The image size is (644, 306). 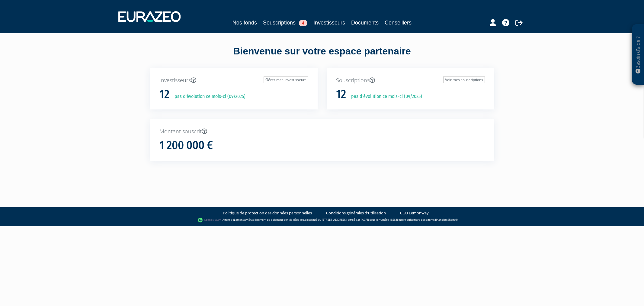 I want to click on a: Gérer mes investisseurs, so click(x=286, y=80).